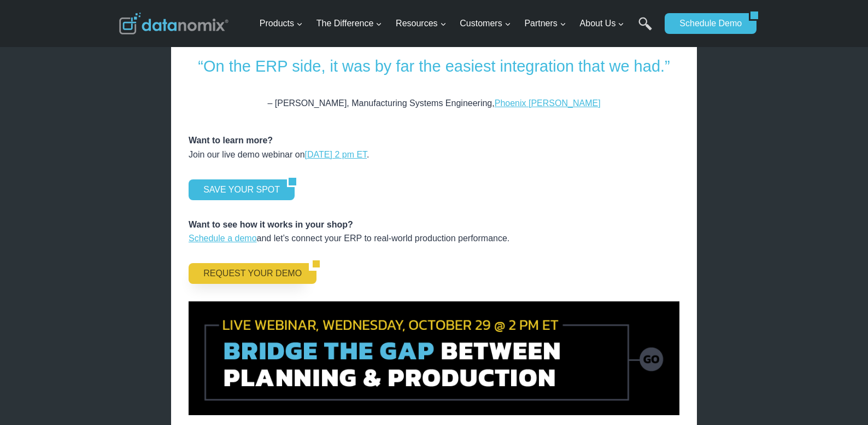 This screenshot has height=425, width=868. Describe the element at coordinates (350, 24) in the screenshot. I see `span: The Difference` at that location.